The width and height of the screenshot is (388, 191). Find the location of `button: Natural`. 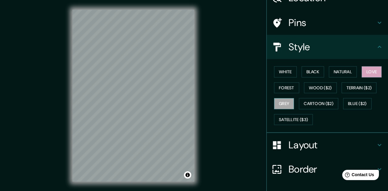

button: Natural is located at coordinates (343, 72).